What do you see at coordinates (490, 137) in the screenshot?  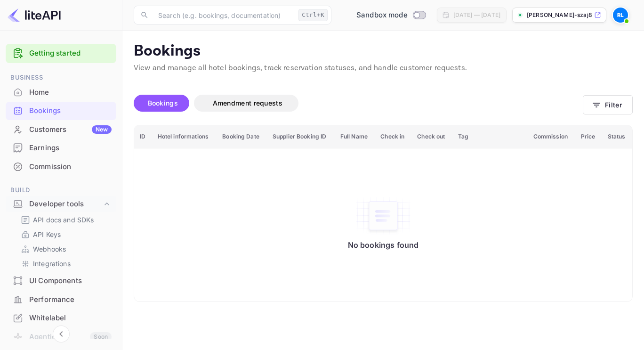 I see `th: Tag` at bounding box center [490, 137].